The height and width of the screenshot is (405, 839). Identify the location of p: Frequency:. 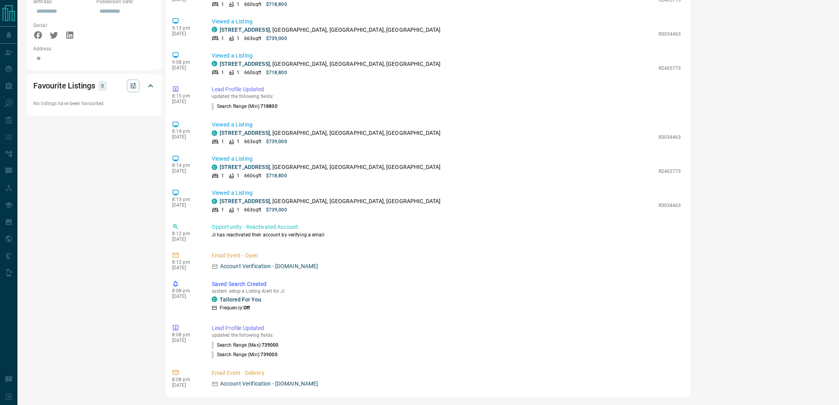
(235, 308).